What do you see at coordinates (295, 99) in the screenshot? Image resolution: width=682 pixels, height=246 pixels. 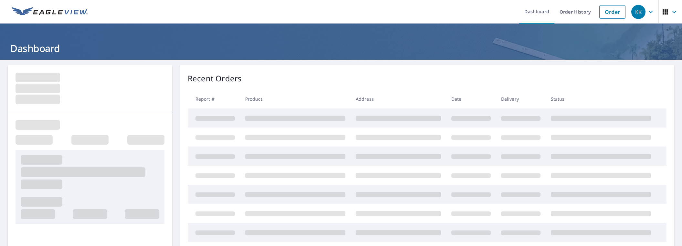 I see `th: Product` at bounding box center [295, 99].